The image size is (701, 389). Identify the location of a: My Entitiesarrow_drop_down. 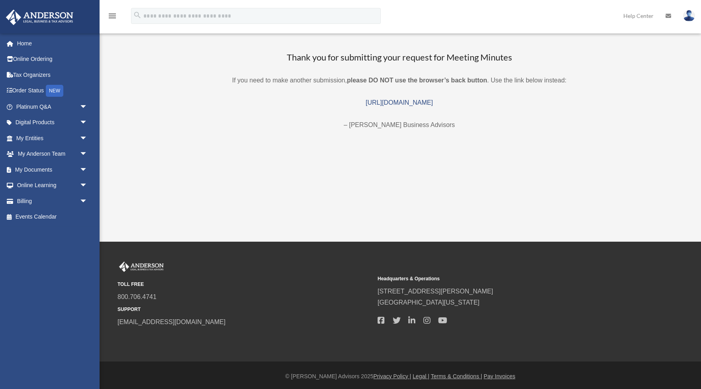
(53, 138).